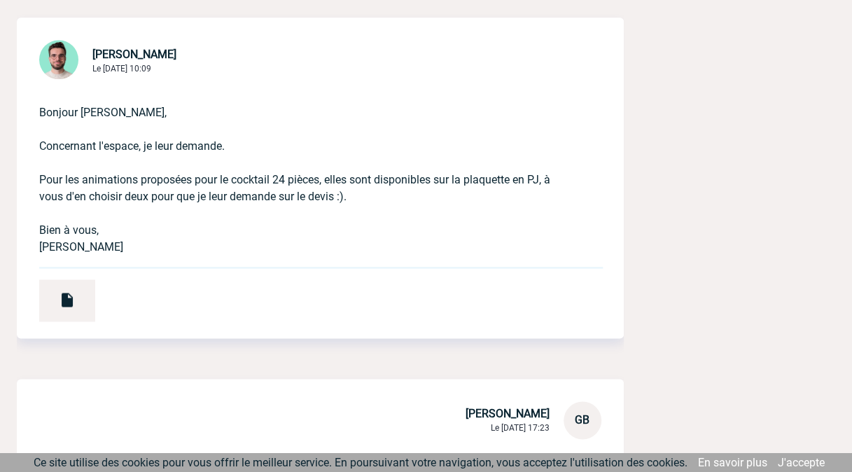 This screenshot has height=472, width=852. Describe the element at coordinates (59, 60) in the screenshot. I see `img: 121547-2.png` at that location.